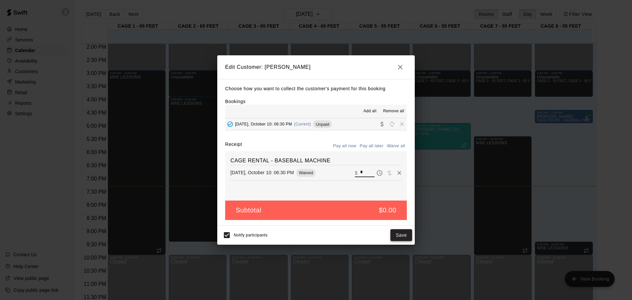 This screenshot has width=632, height=300. I want to click on span: Waive payment, so click(389, 172).